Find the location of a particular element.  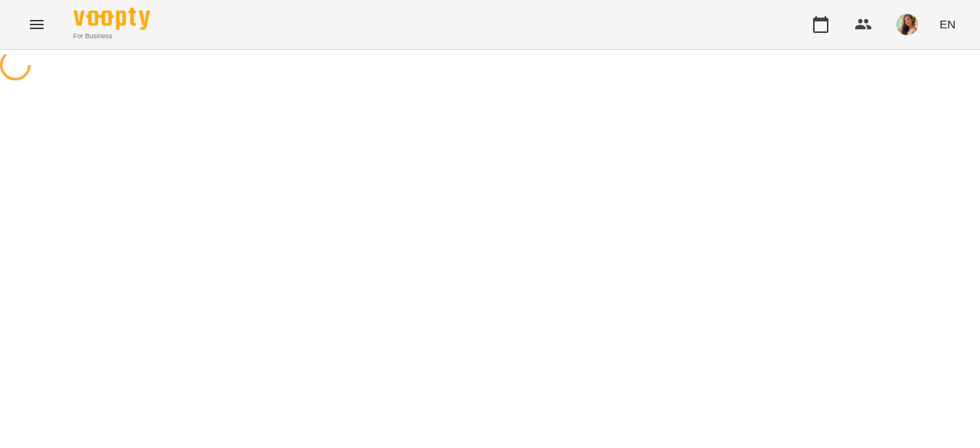

img: Voopty Logo is located at coordinates (112, 19).